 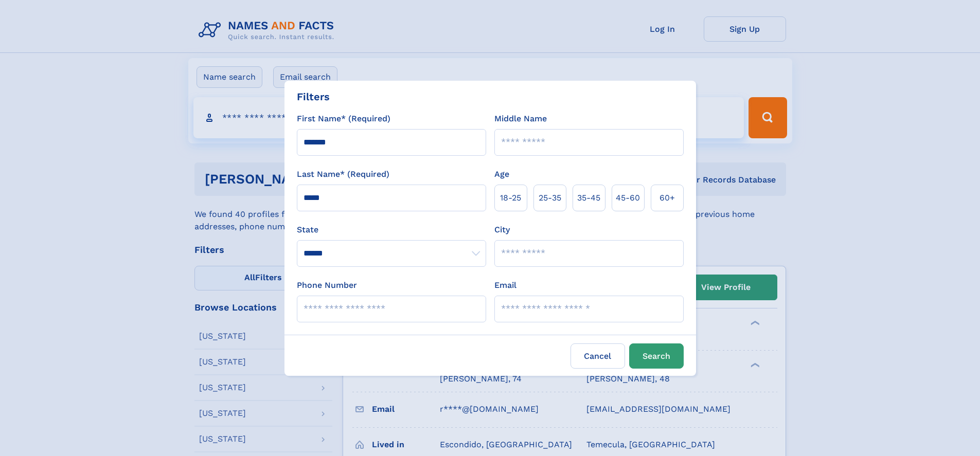 I want to click on label: State, so click(x=391, y=230).